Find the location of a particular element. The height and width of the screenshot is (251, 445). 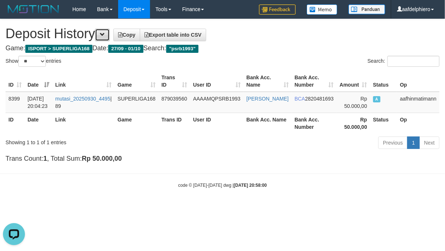

select: Showentries is located at coordinates (32, 61).